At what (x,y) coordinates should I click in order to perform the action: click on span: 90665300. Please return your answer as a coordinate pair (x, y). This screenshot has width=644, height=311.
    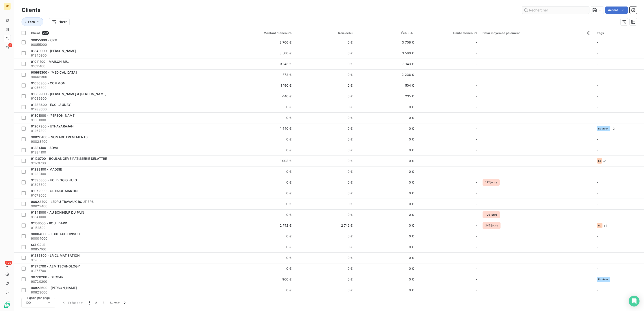
    Looking at the image, I should click on (120, 77).